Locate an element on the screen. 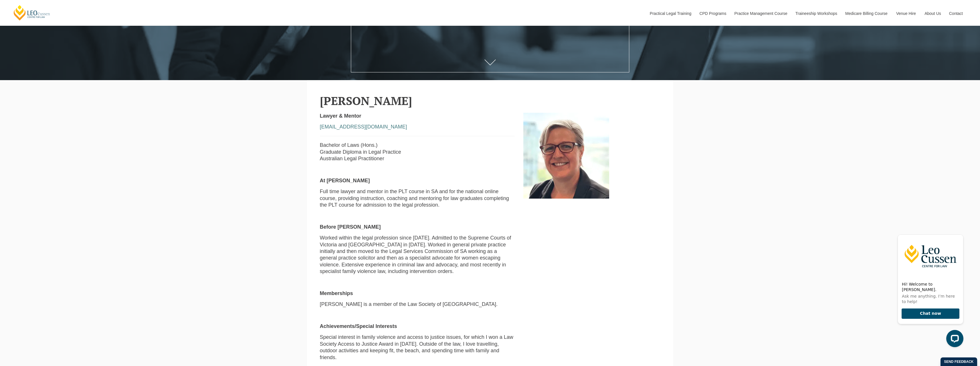 Image resolution: width=980 pixels, height=366 pixels. strong: Memberships is located at coordinates (337, 293).